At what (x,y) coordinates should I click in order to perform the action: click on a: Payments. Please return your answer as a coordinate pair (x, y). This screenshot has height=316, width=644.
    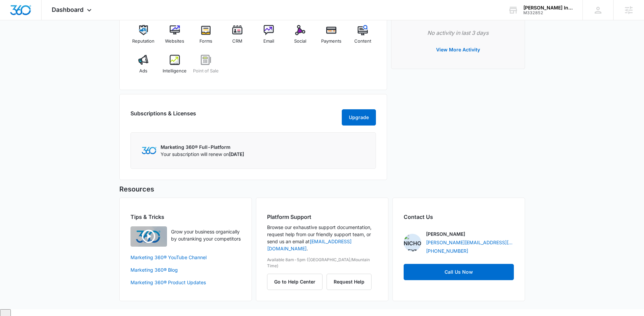
    Looking at the image, I should click on (331, 37).